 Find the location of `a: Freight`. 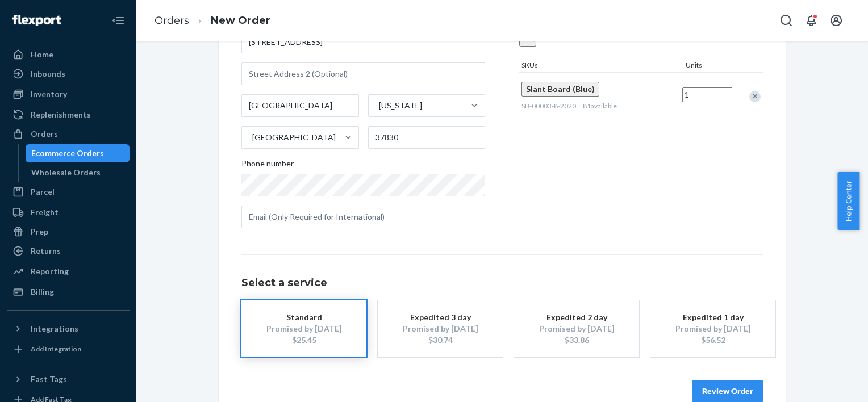

a: Freight is located at coordinates (69, 212).